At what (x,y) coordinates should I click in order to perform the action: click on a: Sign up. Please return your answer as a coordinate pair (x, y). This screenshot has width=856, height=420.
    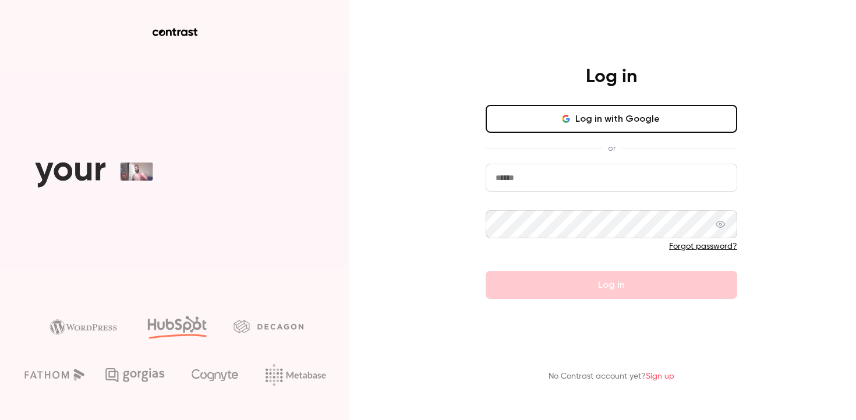
    Looking at the image, I should click on (660, 376).